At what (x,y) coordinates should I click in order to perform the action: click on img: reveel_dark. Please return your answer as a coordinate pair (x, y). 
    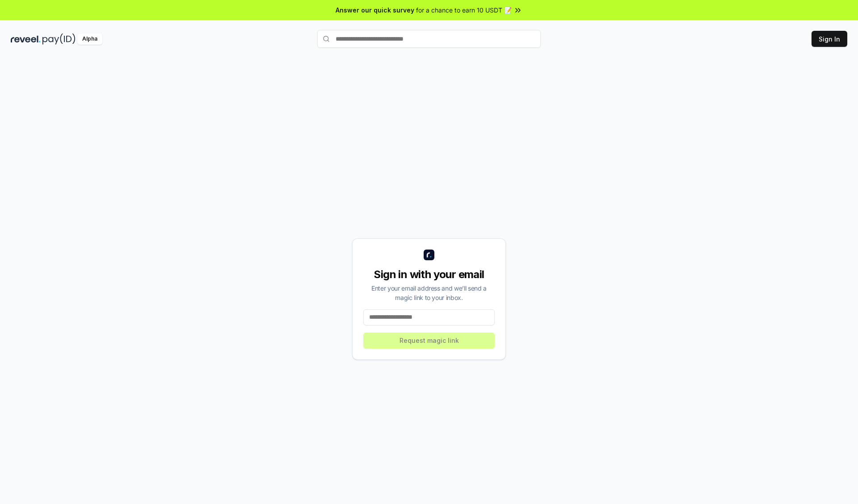
    Looking at the image, I should click on (25, 39).